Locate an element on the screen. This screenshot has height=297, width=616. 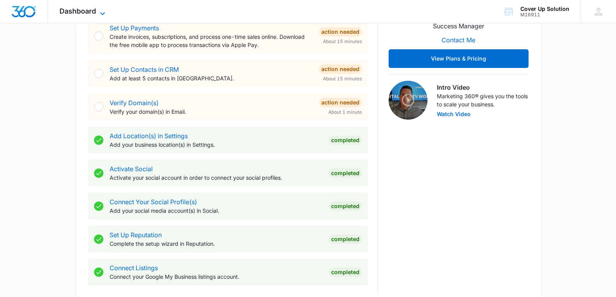
p: Add your business location(s) in Settings. is located at coordinates (216, 145).